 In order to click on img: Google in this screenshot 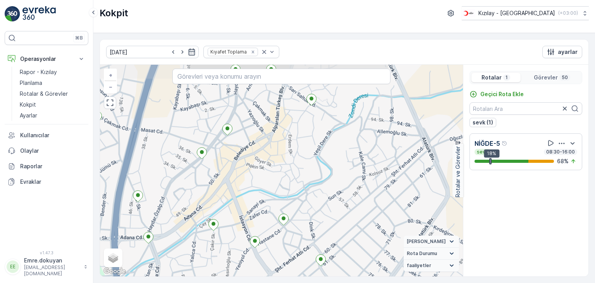, I will do `click(115, 271)`.